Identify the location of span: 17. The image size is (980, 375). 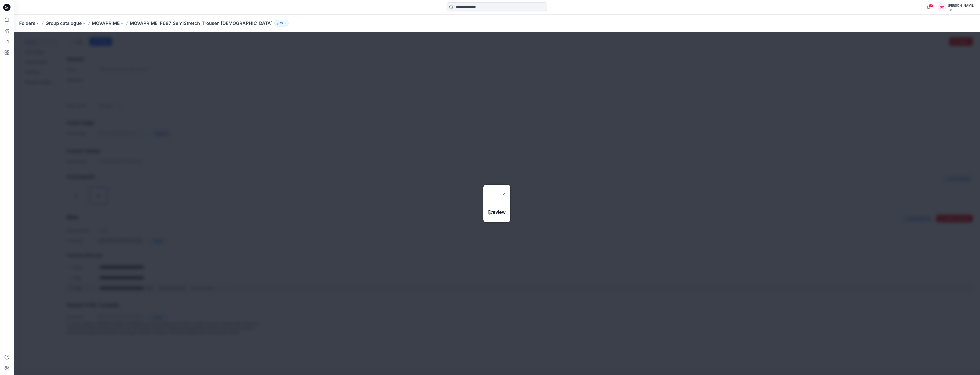
(931, 6).